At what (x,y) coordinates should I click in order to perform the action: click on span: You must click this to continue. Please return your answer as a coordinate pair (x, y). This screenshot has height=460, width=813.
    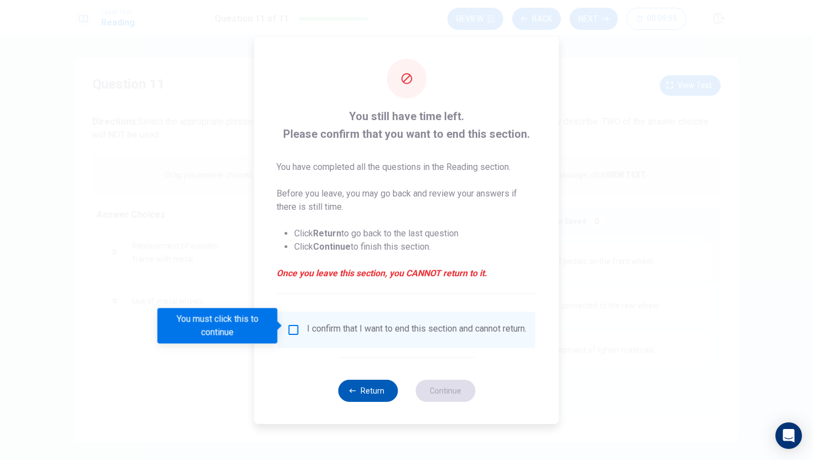
    Looking at the image, I should click on (294, 330).